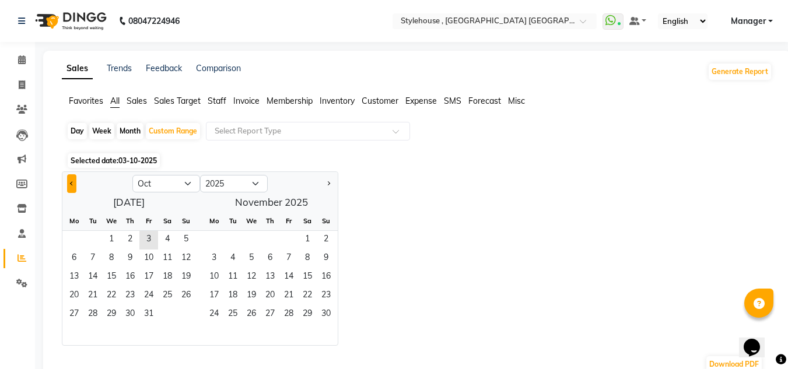 The width and height of the screenshot is (788, 369). What do you see at coordinates (77, 69) in the screenshot?
I see `a: Sales` at bounding box center [77, 69].